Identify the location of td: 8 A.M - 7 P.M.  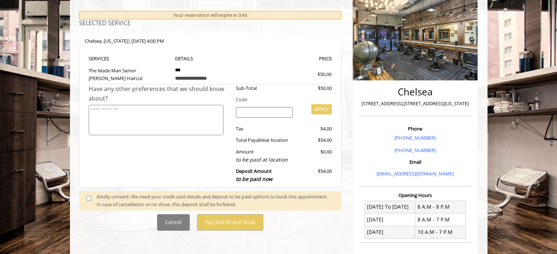
(440, 220).